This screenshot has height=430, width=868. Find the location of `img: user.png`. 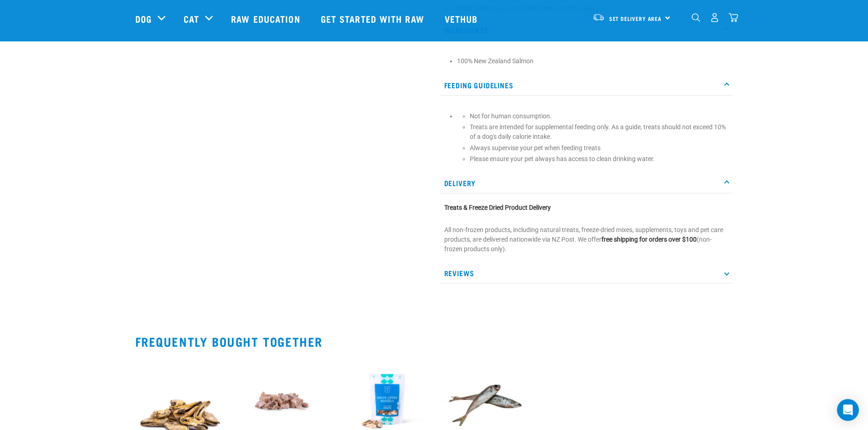

img: user.png is located at coordinates (714, 17).